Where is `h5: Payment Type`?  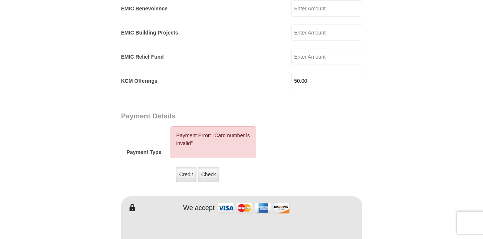 h5: Payment Type is located at coordinates (144, 154).